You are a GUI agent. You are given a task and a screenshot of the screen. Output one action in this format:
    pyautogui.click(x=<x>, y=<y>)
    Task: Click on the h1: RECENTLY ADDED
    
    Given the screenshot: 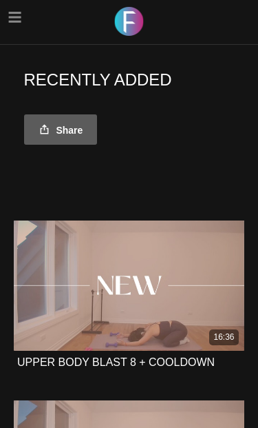 What is the action you would take?
    pyautogui.click(x=98, y=79)
    